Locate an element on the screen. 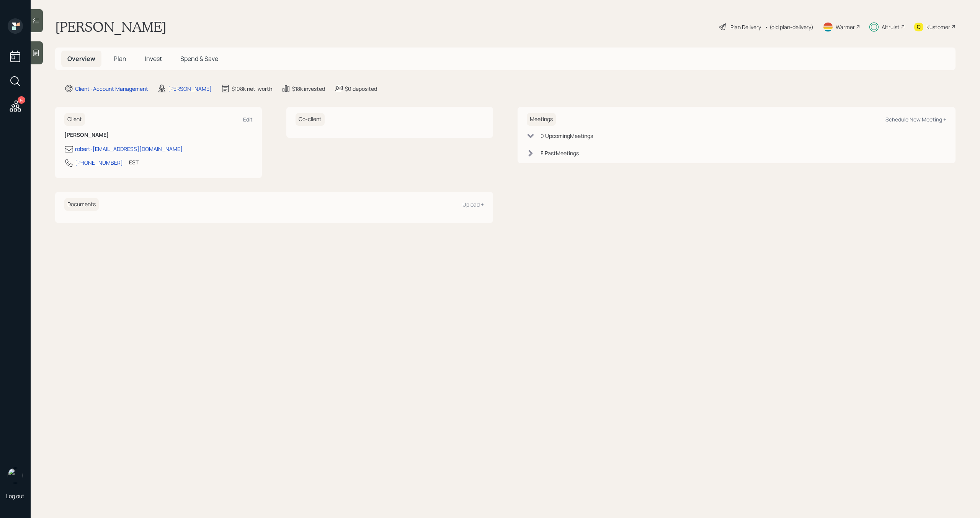 The image size is (980, 518). img: michael-russo-headshot.png is located at coordinates (16, 476).